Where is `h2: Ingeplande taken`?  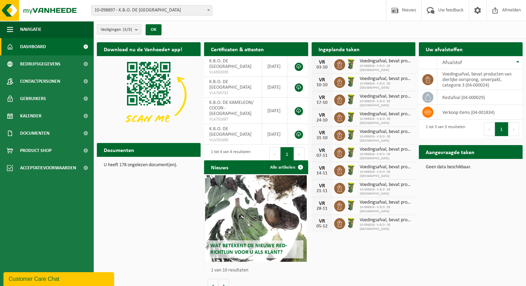 h2: Ingeplande taken is located at coordinates (339, 49).